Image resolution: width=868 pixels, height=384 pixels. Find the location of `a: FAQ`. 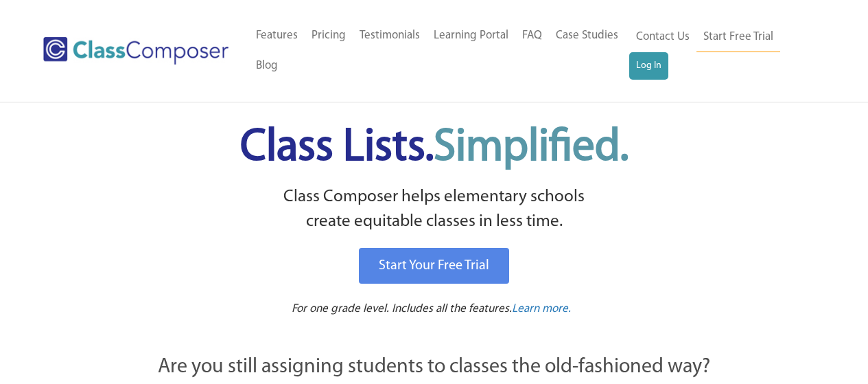

a: FAQ is located at coordinates (532, 36).